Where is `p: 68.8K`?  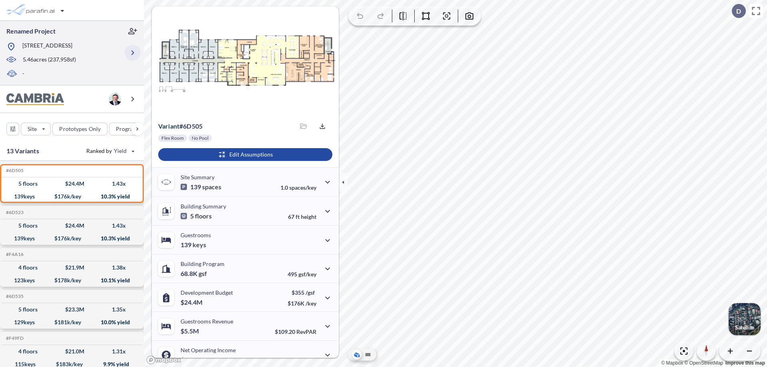
p: 68.8K is located at coordinates (194, 274).